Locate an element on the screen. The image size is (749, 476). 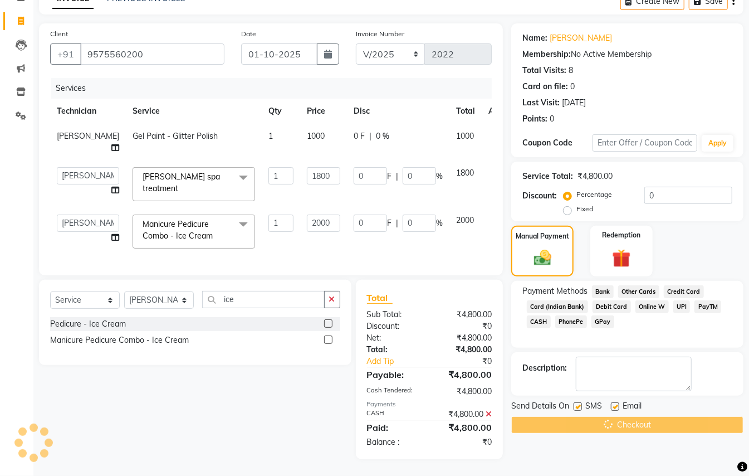
span: 0 % is located at coordinates (383, 136).